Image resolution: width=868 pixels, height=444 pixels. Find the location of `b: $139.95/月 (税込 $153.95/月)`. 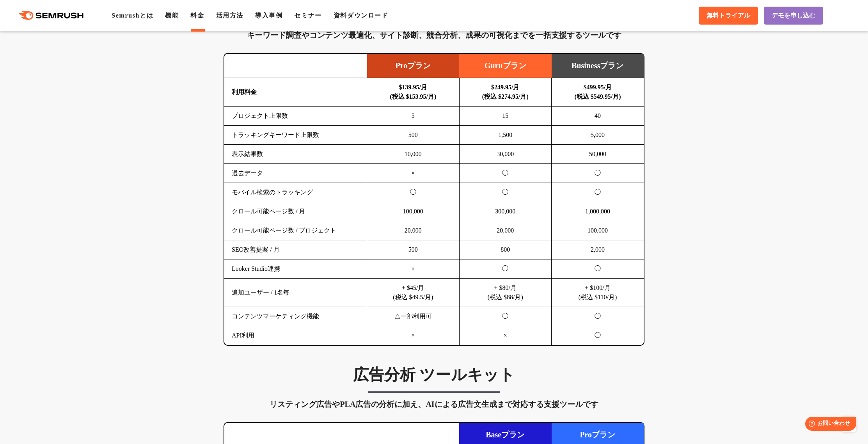

b: $139.95/月 (税込 $153.95/月) is located at coordinates (413, 92).